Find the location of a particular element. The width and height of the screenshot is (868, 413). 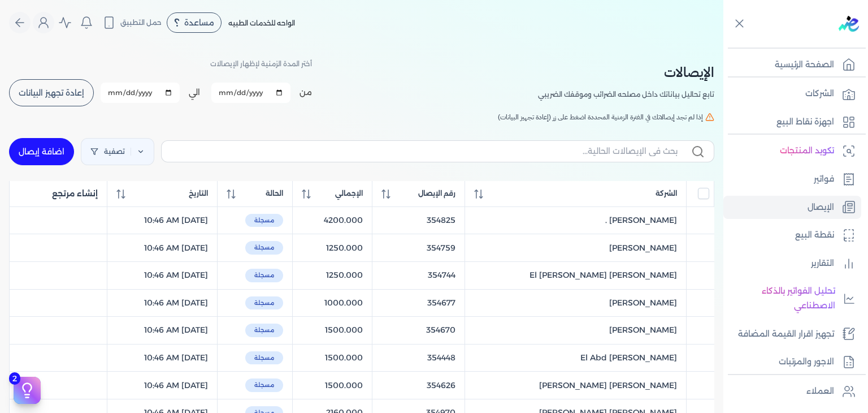

span: رقم الإيصال is located at coordinates (437, 194).